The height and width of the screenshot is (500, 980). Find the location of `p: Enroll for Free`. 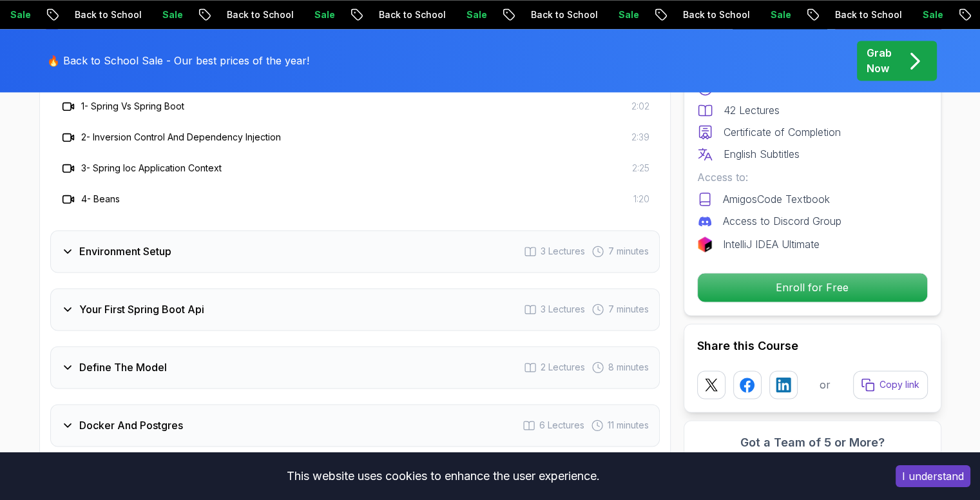

p: Enroll for Free is located at coordinates (813, 287).